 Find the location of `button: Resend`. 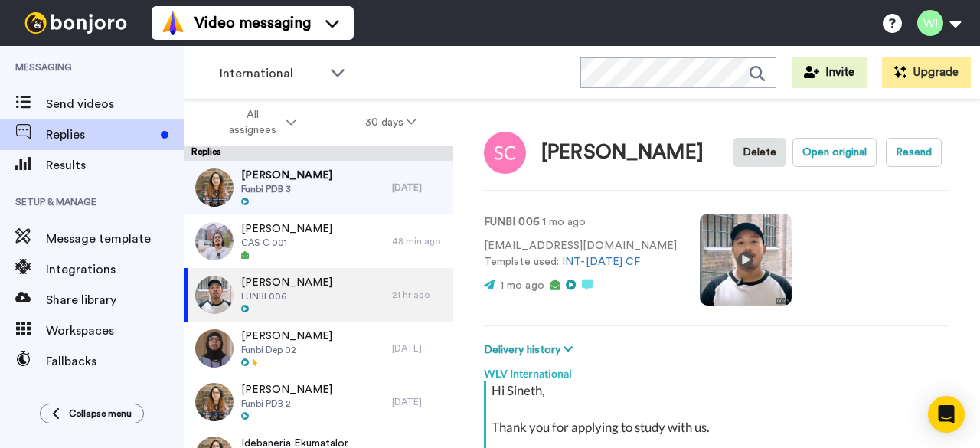

button: Resend is located at coordinates (914, 152).